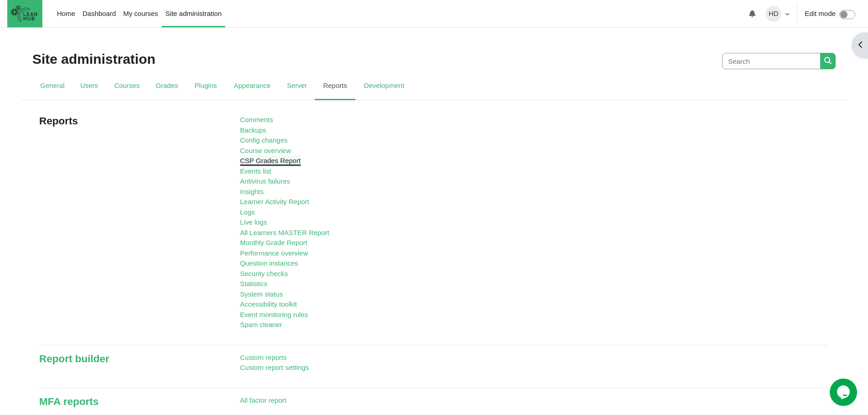 This screenshot has width=868, height=415. Describe the element at coordinates (69, 401) in the screenshot. I see `a: MFA reports` at that location.